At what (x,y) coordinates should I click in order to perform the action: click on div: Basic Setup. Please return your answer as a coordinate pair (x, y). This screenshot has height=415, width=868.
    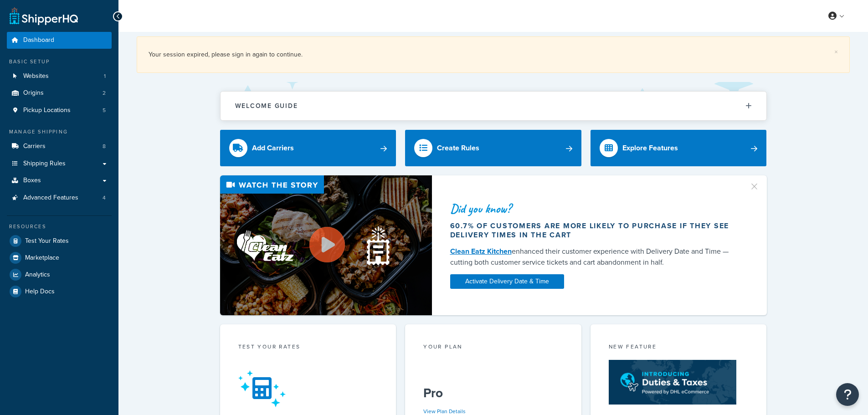
    Looking at the image, I should click on (59, 62).